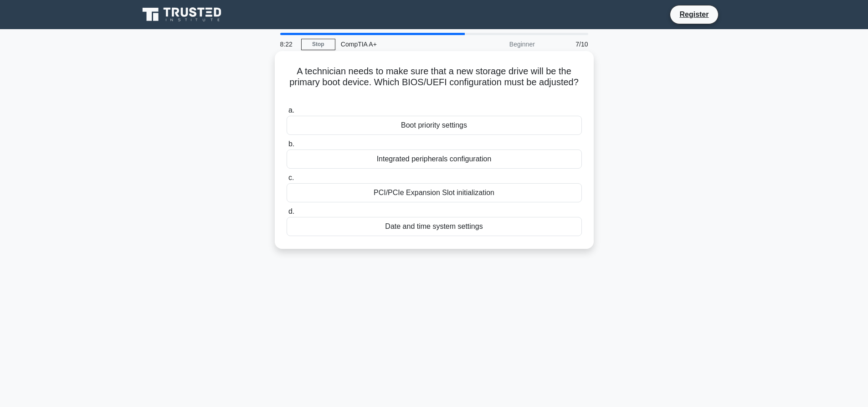 The height and width of the screenshot is (407, 868). I want to click on div: Date and time system settings, so click(434, 226).